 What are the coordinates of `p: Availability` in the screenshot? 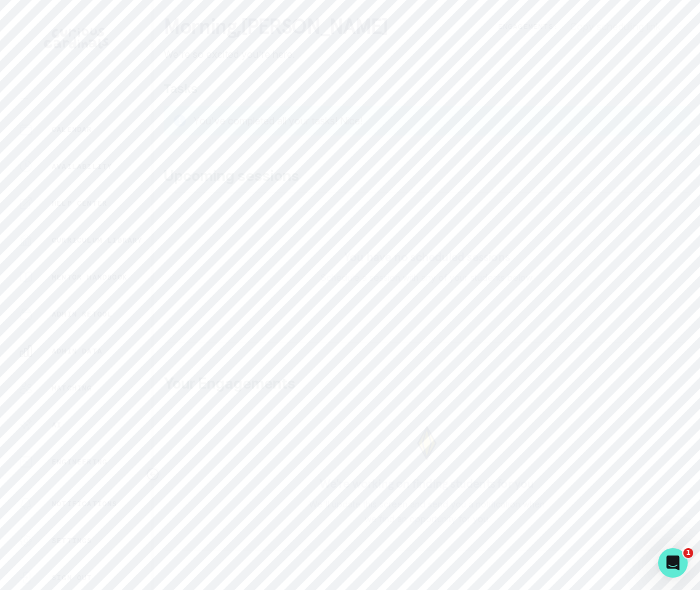 It's located at (82, 166).